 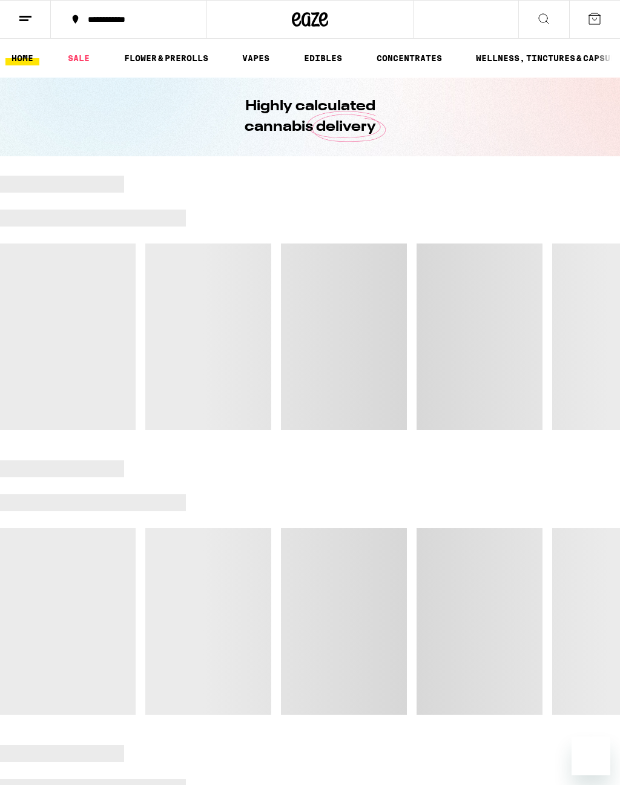 I want to click on a: FLOWER & PREROLLS, so click(x=166, y=58).